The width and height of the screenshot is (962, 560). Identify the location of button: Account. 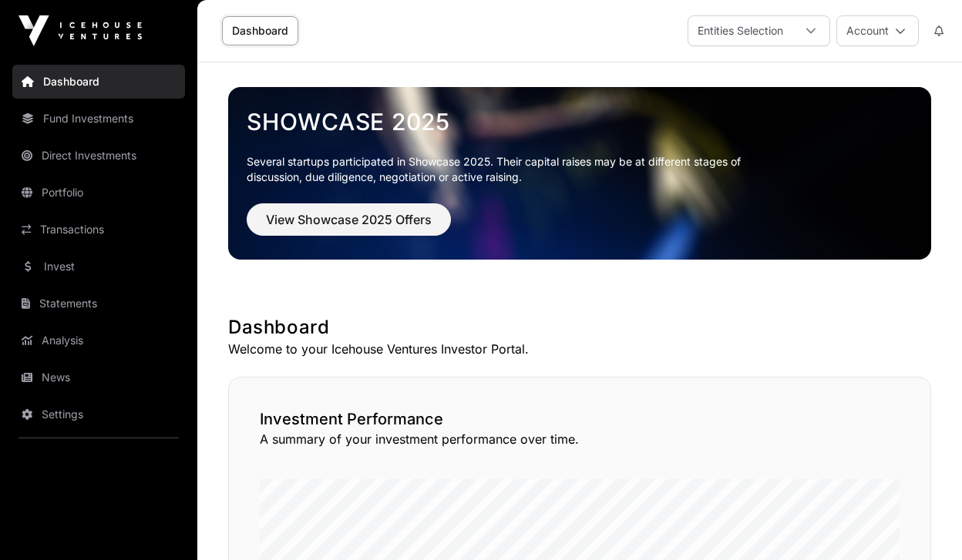
(878, 31).